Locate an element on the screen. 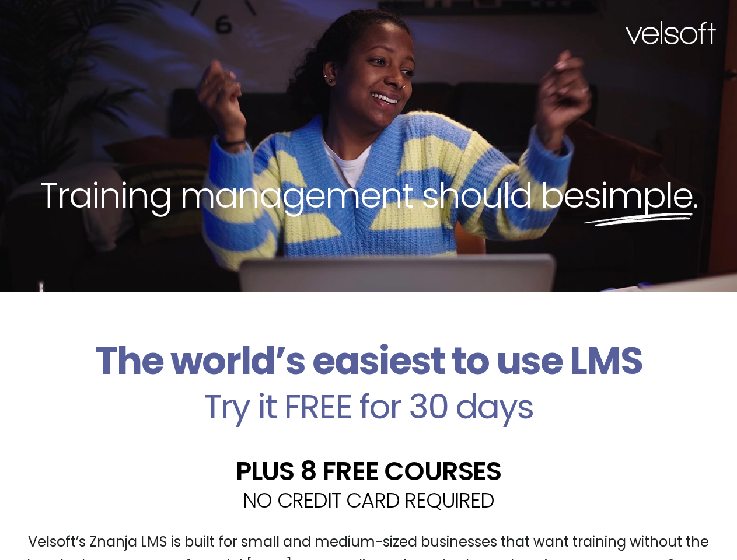 The image size is (737, 560). span: simple is located at coordinates (638, 195).